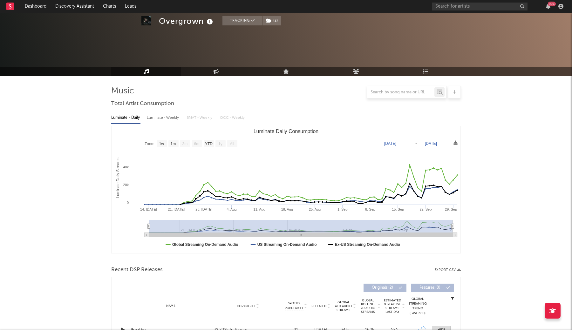  I want to click on button: (2), so click(272, 21).